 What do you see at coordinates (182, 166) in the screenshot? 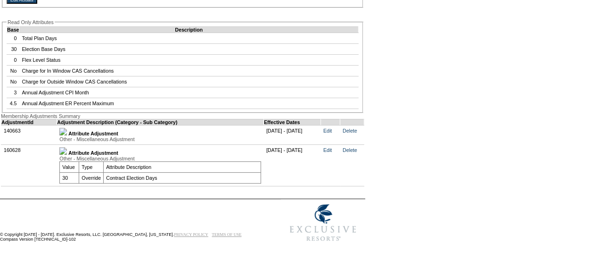
I see `td: Attribute Description` at bounding box center [182, 166].